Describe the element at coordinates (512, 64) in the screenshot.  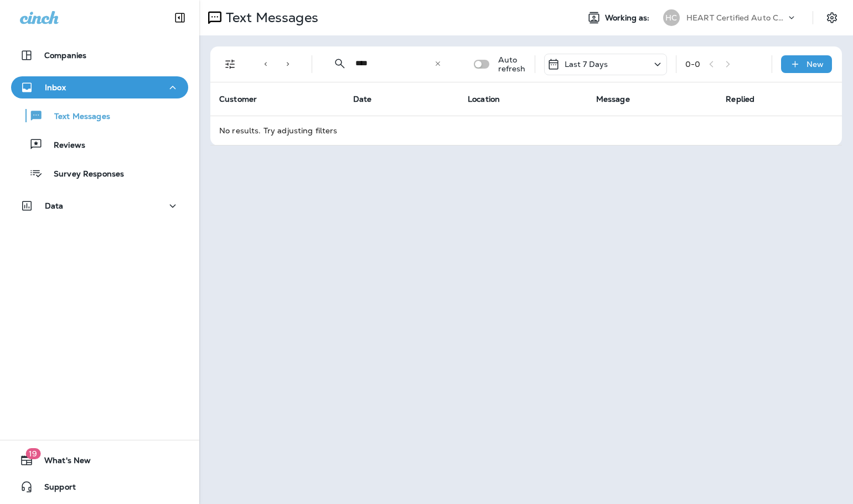
I see `p: Auto refresh` at that location.